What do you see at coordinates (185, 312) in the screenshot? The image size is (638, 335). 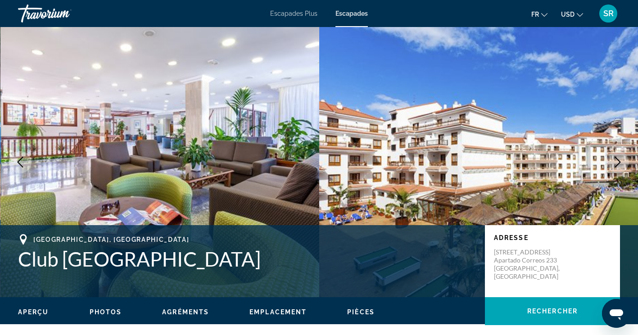 I see `button: Agréments` at bounding box center [185, 312].